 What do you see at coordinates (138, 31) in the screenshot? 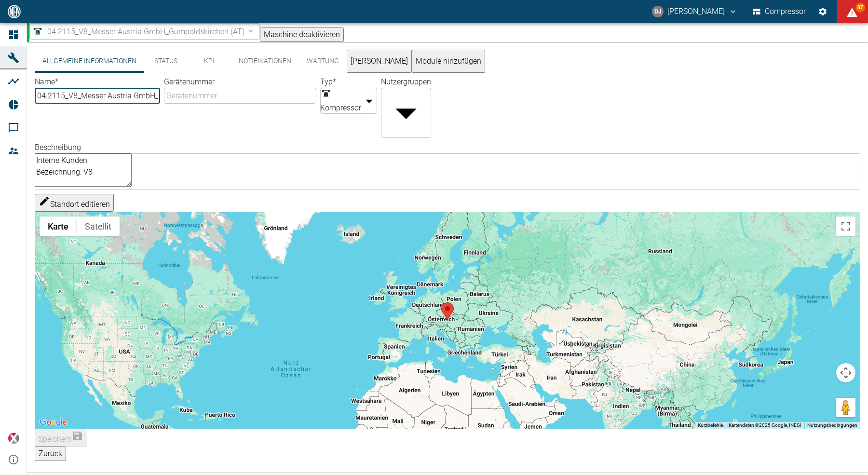
I see `a: 04.2115_V8_Messer Austria GmbH_Gumpoldskirchen (AT)` at bounding box center [138, 31].